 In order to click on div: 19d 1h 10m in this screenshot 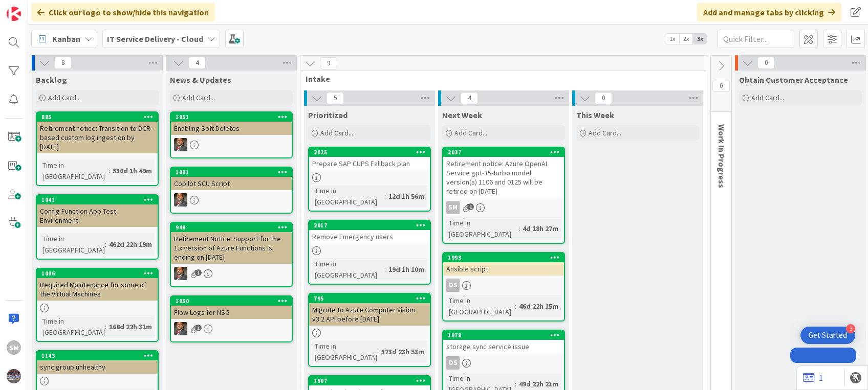, I will do `click(407, 269)`.